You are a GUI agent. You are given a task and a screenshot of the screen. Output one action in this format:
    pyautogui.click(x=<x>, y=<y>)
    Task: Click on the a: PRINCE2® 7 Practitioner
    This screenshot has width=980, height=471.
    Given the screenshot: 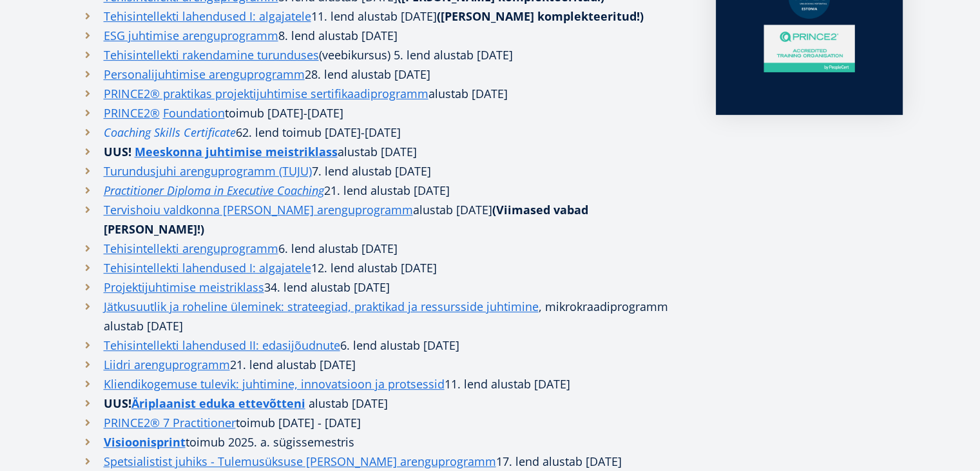 What is the action you would take?
    pyautogui.click(x=170, y=422)
    